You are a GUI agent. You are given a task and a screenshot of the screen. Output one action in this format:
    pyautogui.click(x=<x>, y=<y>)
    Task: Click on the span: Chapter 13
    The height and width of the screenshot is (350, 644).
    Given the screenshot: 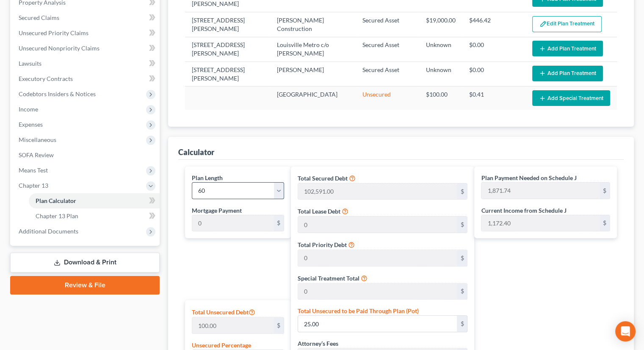 What is the action you would take?
    pyautogui.click(x=34, y=185)
    